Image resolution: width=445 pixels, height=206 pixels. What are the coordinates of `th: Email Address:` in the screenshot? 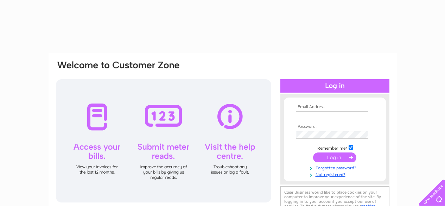 It's located at (335, 107).